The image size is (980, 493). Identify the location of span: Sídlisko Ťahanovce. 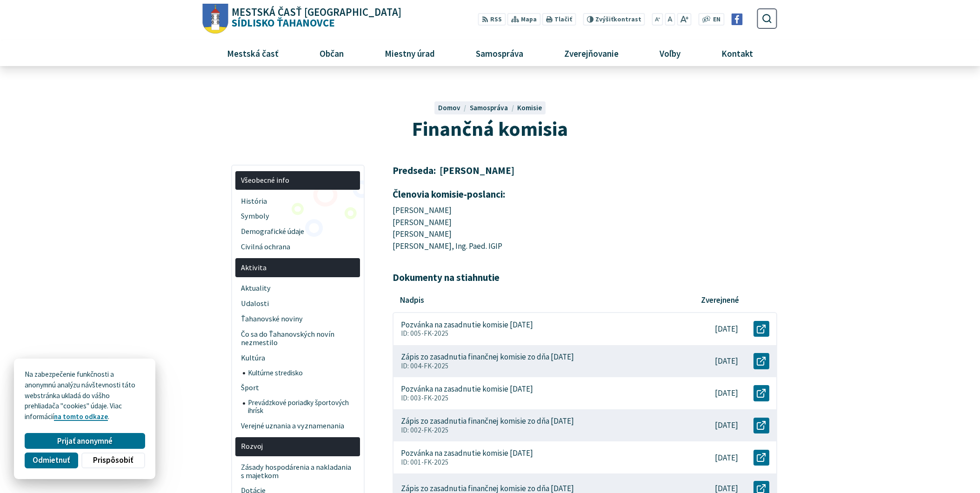
(315, 17).